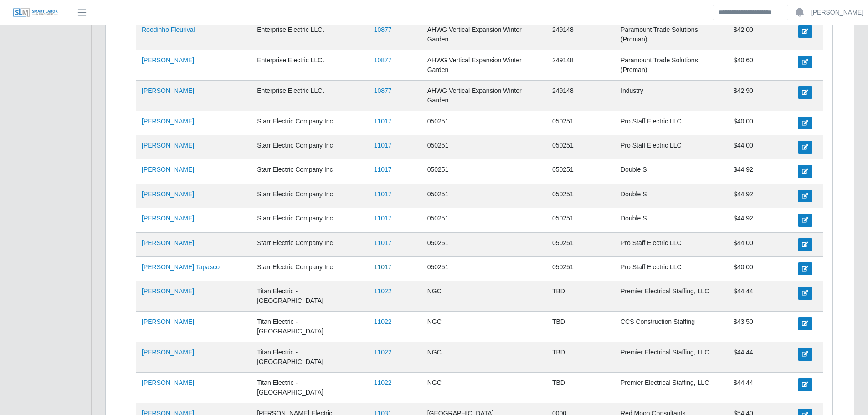  I want to click on td: $43.50, so click(760, 327).